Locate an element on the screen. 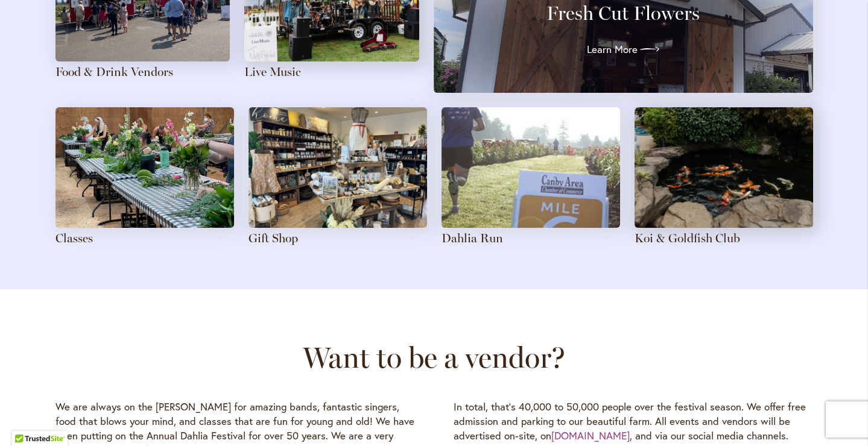 The width and height of the screenshot is (868, 446). a: Blank canvases are set up on long tables in anticipation of an art class is located at coordinates (145, 168).